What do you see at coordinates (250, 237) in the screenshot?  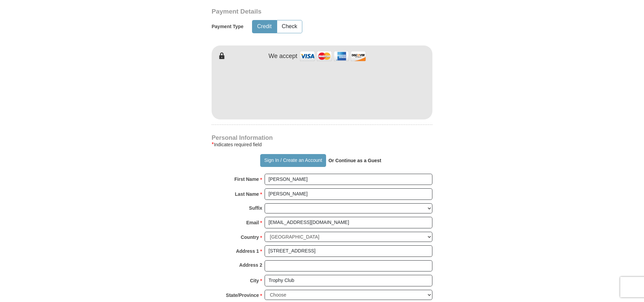 I see `strong: Country` at bounding box center [250, 237].